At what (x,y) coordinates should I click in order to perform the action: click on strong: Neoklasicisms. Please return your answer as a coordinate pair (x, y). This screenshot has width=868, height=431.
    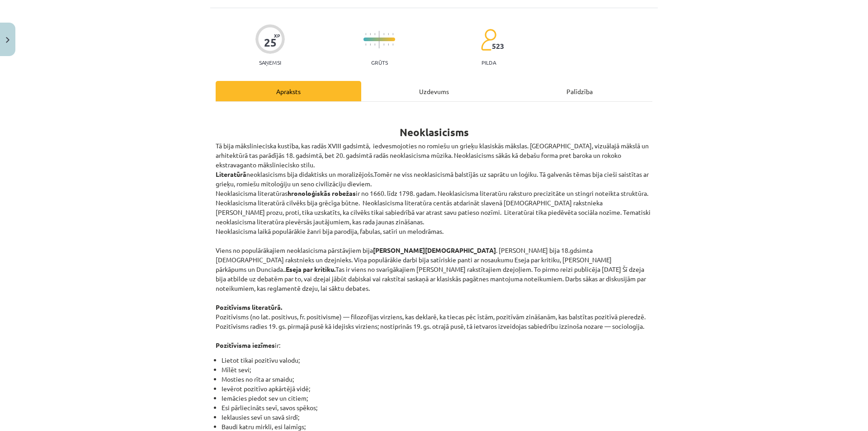
    Looking at the image, I should click on (434, 132).